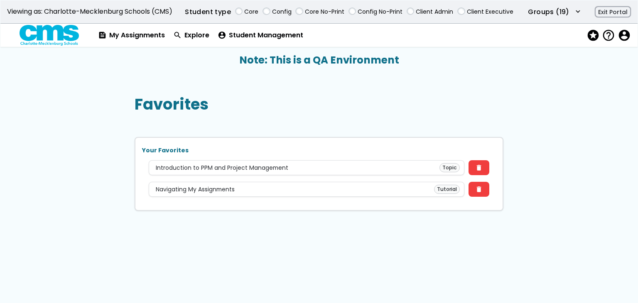 This screenshot has width=638, height=303. Describe the element at coordinates (208, 12) in the screenshot. I see `label: Student type` at that location.